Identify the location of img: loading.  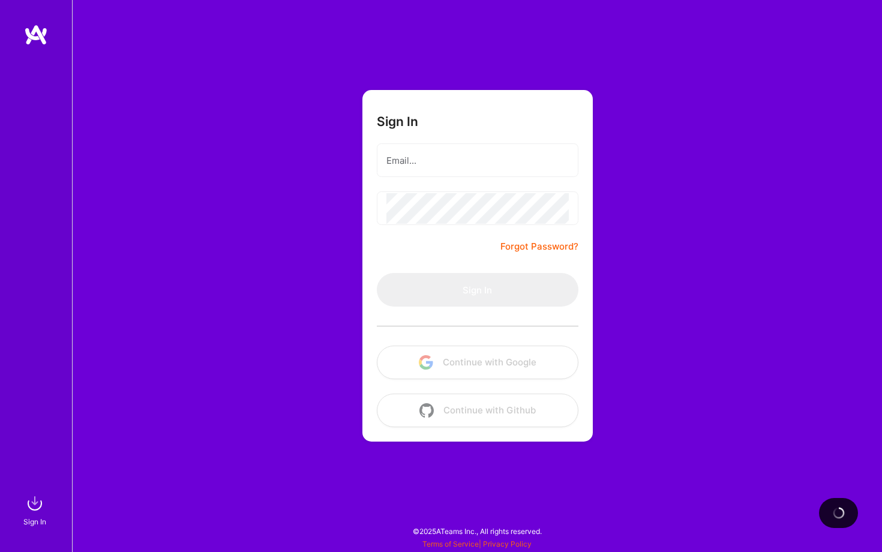
(839, 513).